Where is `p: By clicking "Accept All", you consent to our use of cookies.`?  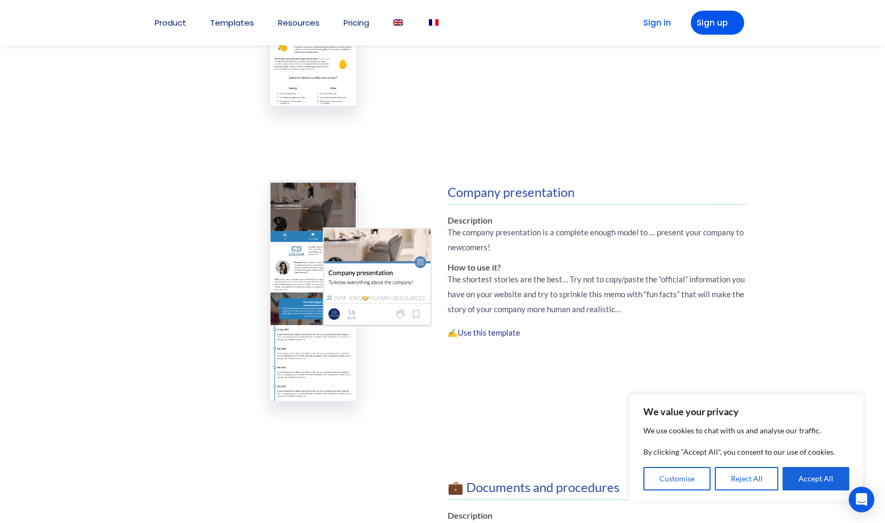 p: By clicking "Accept All", you consent to our use of cookies. is located at coordinates (747, 452).